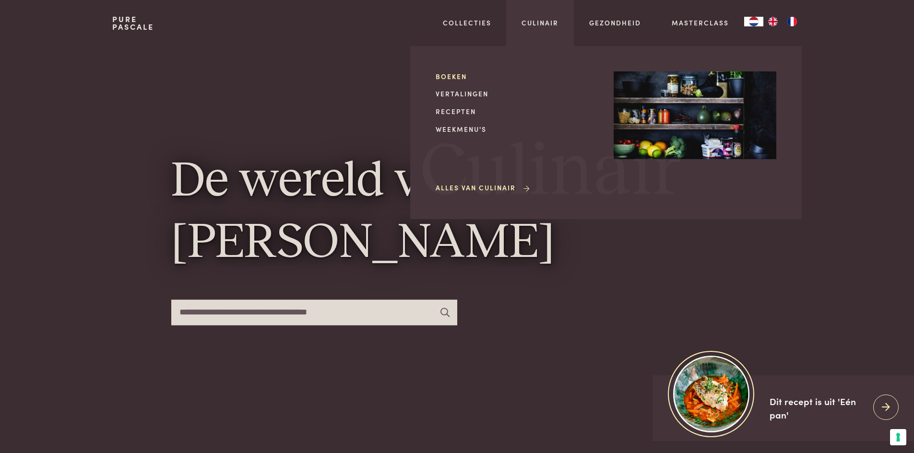 The width and height of the screenshot is (914, 453). I want to click on a: FR, so click(792, 22).